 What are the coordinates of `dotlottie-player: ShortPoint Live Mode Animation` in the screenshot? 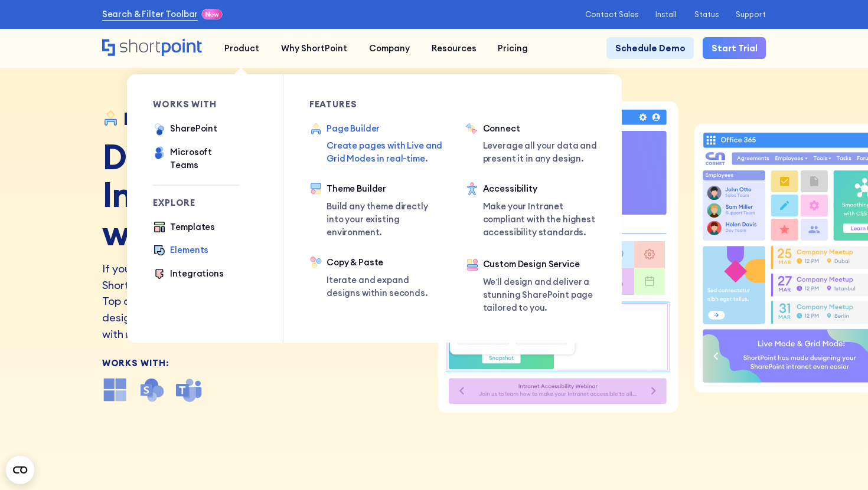 It's located at (650, 256).